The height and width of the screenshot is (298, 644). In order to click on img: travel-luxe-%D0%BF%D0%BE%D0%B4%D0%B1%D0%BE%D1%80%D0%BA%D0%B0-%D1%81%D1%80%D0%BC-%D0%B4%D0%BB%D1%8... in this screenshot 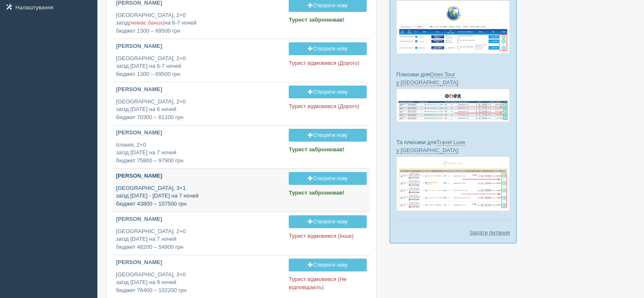, I will do `click(453, 184)`.